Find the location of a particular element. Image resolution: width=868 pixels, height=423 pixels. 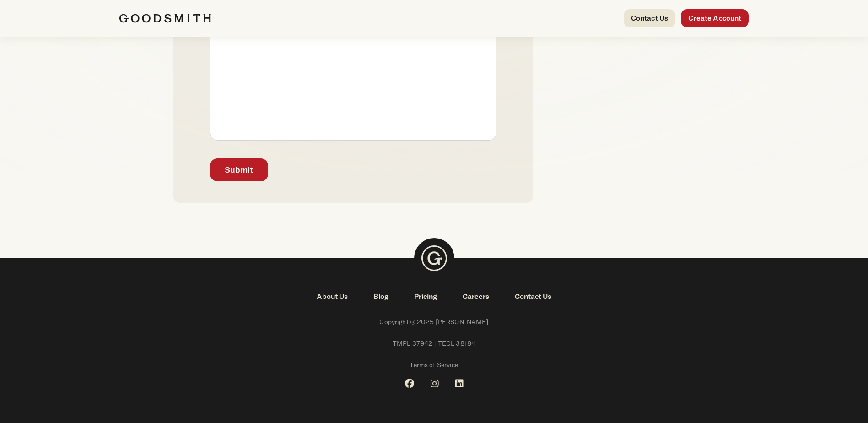

a: Terms of Service is located at coordinates (434, 365).